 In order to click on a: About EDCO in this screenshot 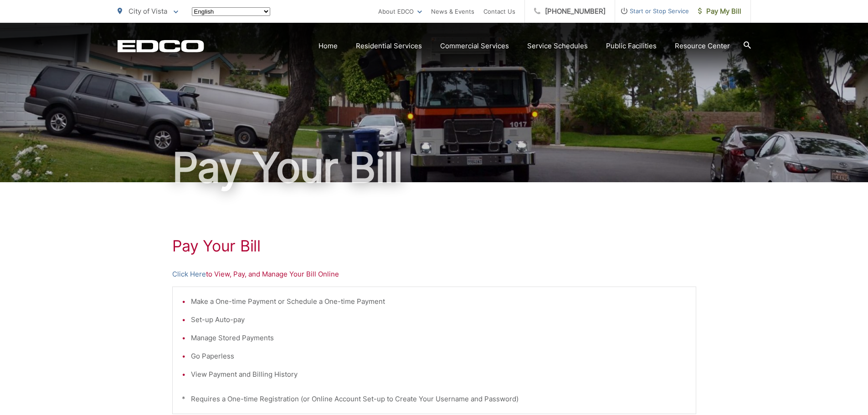, I will do `click(400, 12)`.